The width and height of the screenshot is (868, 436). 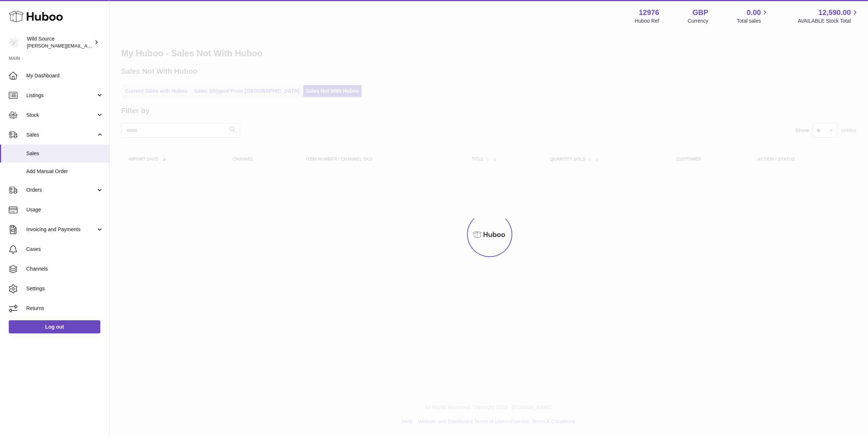 I want to click on a: 0.00 Total sales, so click(x=753, y=16).